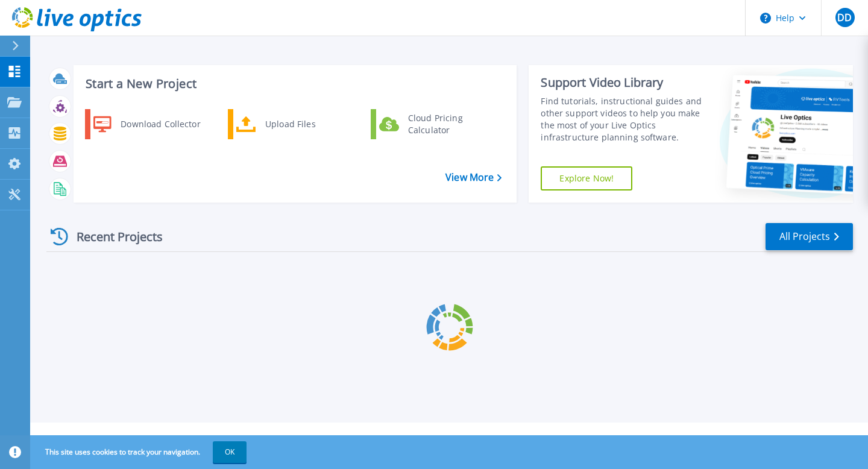  Describe the element at coordinates (140, 452) in the screenshot. I see `span: This site uses cookies to track your navigation.` at that location.